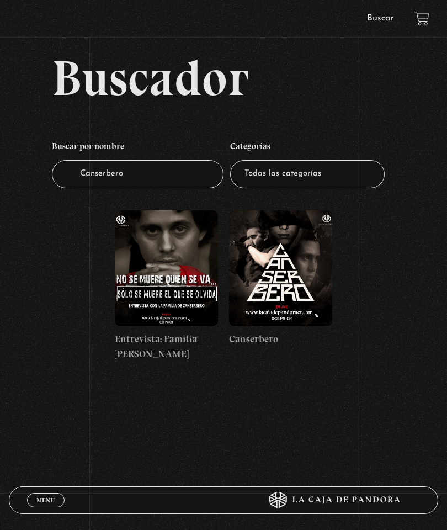 Image resolution: width=447 pixels, height=530 pixels. What do you see at coordinates (281, 339) in the screenshot?
I see `h4: Canserbero` at bounding box center [281, 339].